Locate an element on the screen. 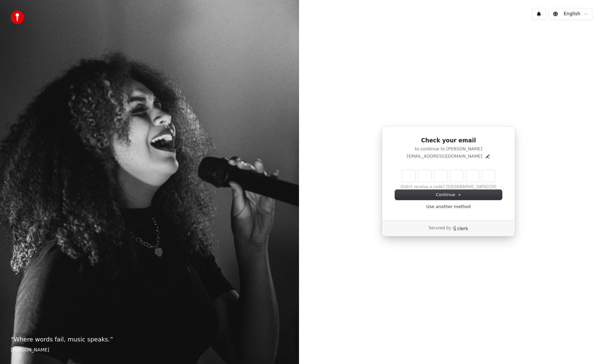 Image resolution: width=598 pixels, height=364 pixels. span: Continue is located at coordinates (448, 195).